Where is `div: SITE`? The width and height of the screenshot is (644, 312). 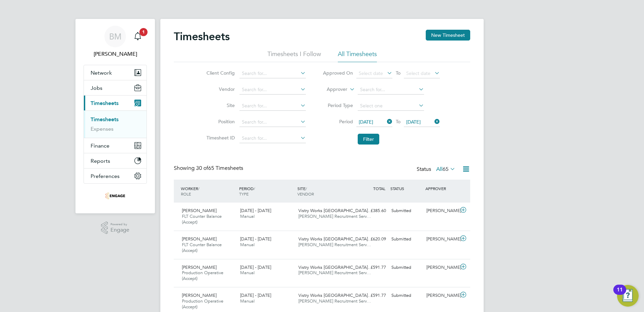 div: SITE is located at coordinates (325, 191).